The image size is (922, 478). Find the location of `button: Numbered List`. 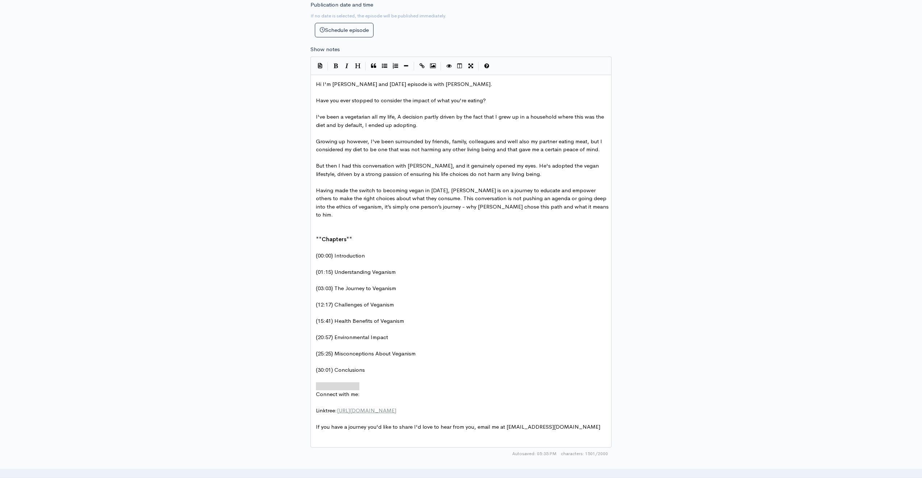

button: Numbered List is located at coordinates (395, 66).